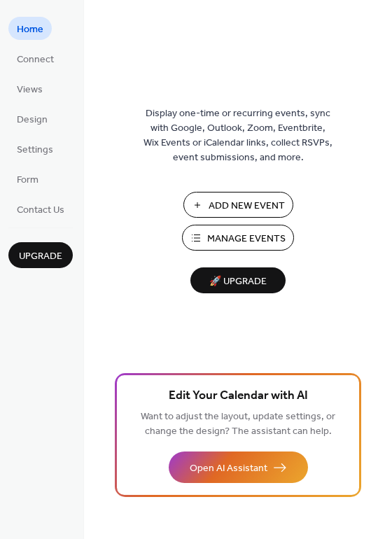 Image resolution: width=392 pixels, height=539 pixels. What do you see at coordinates (29, 88) in the screenshot?
I see `a: Views` at bounding box center [29, 88].